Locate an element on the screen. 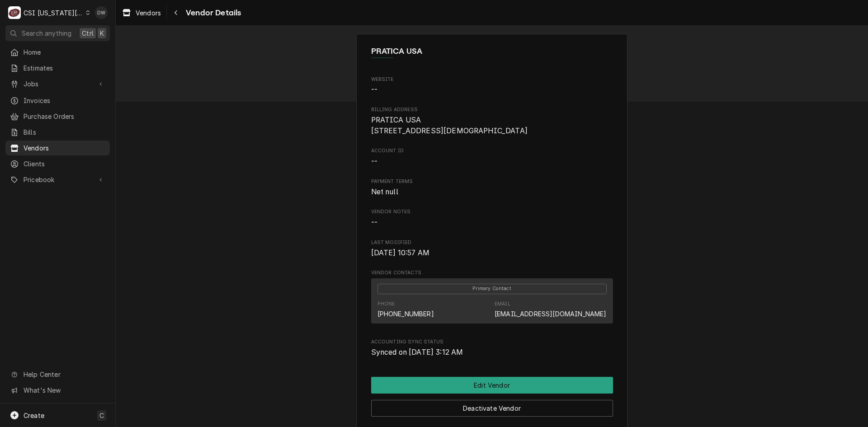 This screenshot has width=868, height=427. a: Invoices is located at coordinates (57, 100).